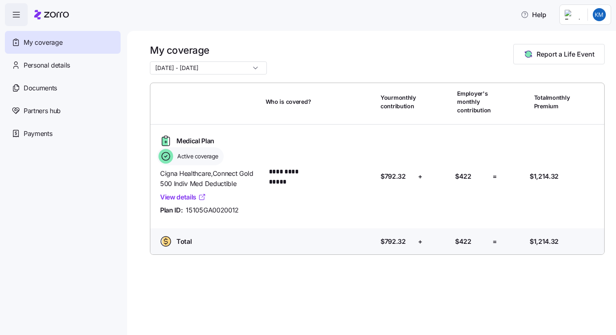  What do you see at coordinates (38, 134) in the screenshot?
I see `span: Payments` at bounding box center [38, 134].